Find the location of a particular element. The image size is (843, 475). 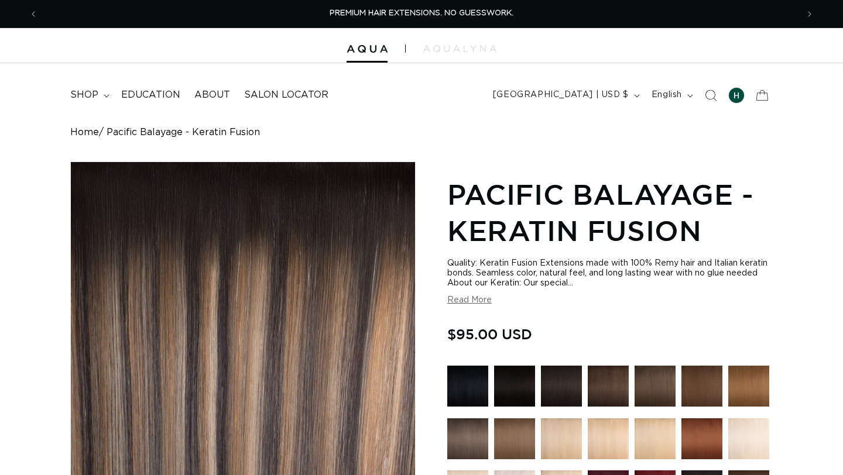

a: 60A Most Platinum Ash - Keratin Fusion is located at coordinates (748, 442).